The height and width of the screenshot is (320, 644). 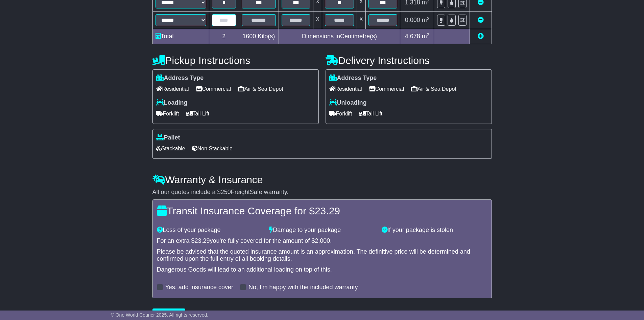 What do you see at coordinates (348, 103) in the screenshot?
I see `label: Unloading` at bounding box center [348, 103].